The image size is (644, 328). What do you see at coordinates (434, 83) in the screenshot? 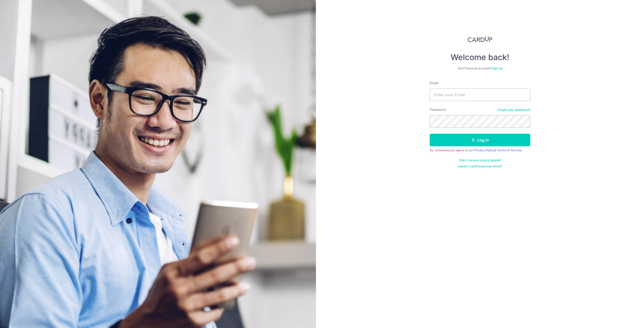
I see `label: Email` at bounding box center [434, 83].